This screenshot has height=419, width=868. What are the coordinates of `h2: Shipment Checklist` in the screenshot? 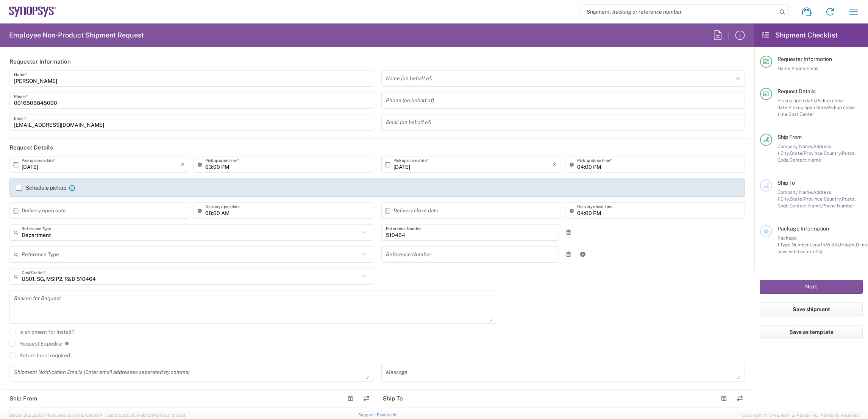 It's located at (799, 35).